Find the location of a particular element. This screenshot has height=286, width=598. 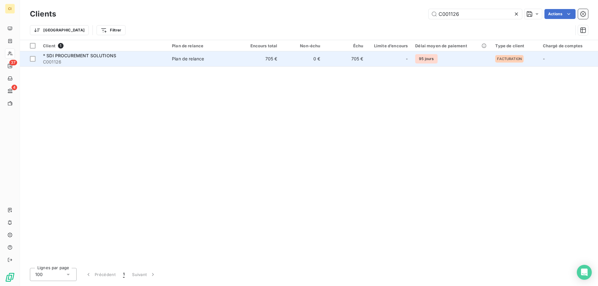

div: Non-échu is located at coordinates (302, 46).